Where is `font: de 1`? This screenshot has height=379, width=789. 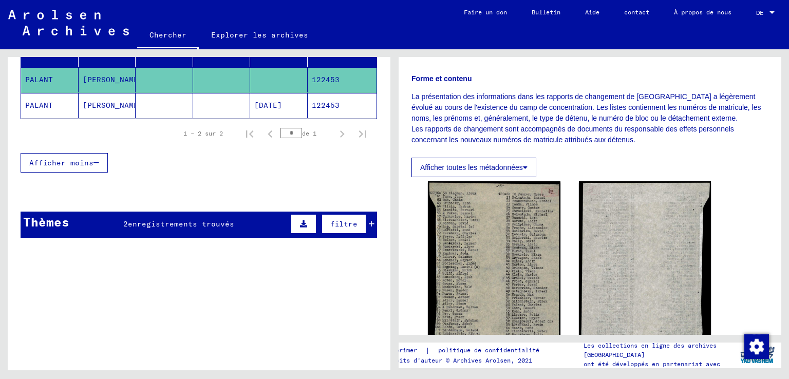 font: de 1 is located at coordinates (309, 133).